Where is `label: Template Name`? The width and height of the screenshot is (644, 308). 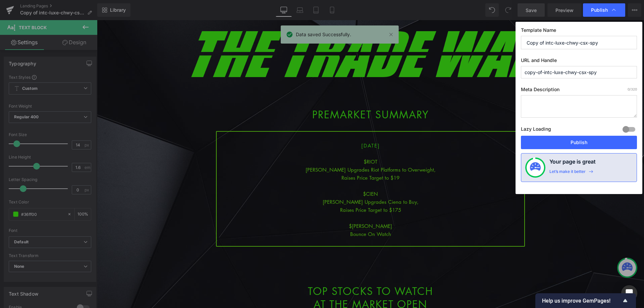 label: Template Name is located at coordinates (579, 32).